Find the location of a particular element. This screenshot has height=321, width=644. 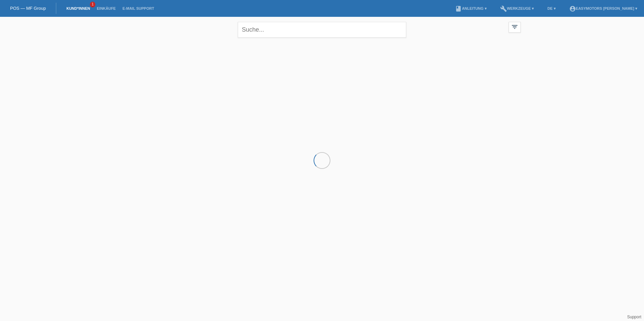

a: buildWerkzeuge ▾ is located at coordinates (517, 8).